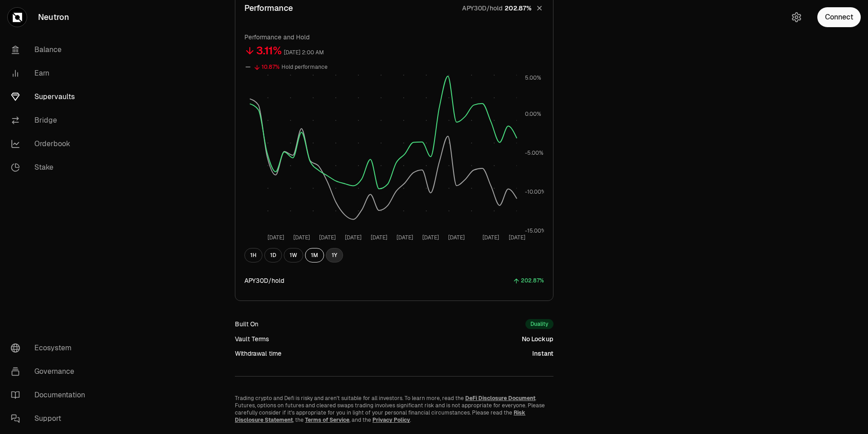  What do you see at coordinates (534, 153) in the screenshot?
I see `tspan: -5.00%` at bounding box center [534, 153].